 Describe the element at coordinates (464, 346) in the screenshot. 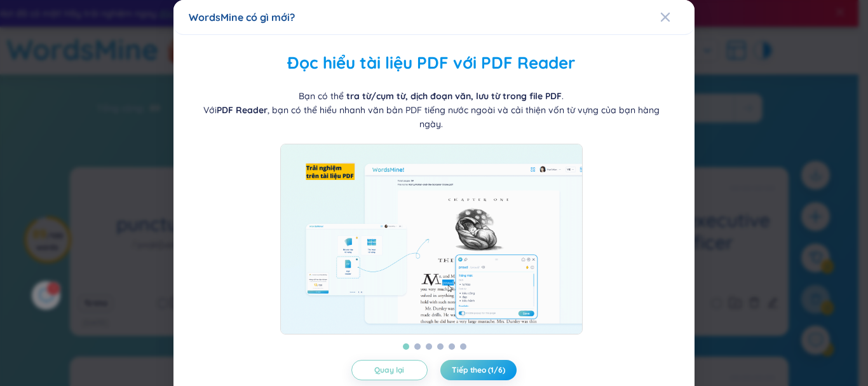

I see `button: 6` at that location.